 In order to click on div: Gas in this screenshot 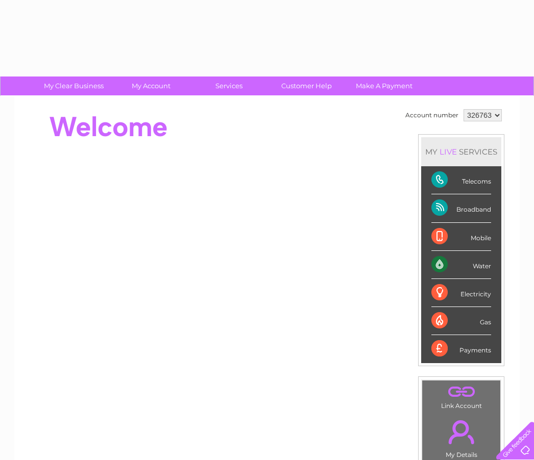, I will do `click(461, 321)`.